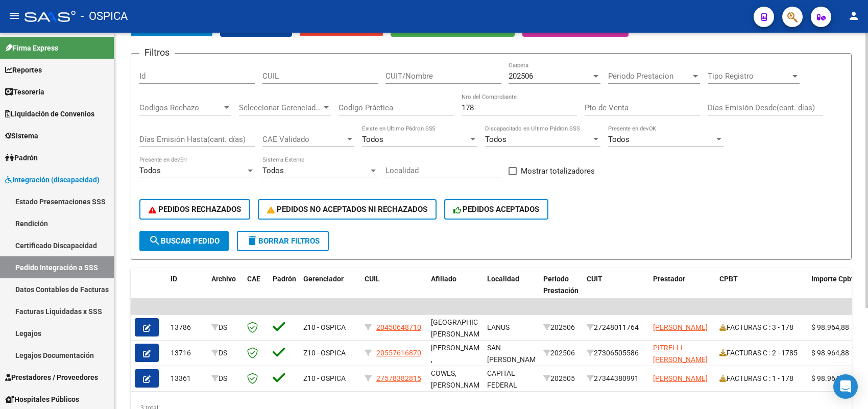 This screenshot has height=409, width=868. Describe the element at coordinates (252, 241) in the screenshot. I see `mat-icon: delete` at that location.